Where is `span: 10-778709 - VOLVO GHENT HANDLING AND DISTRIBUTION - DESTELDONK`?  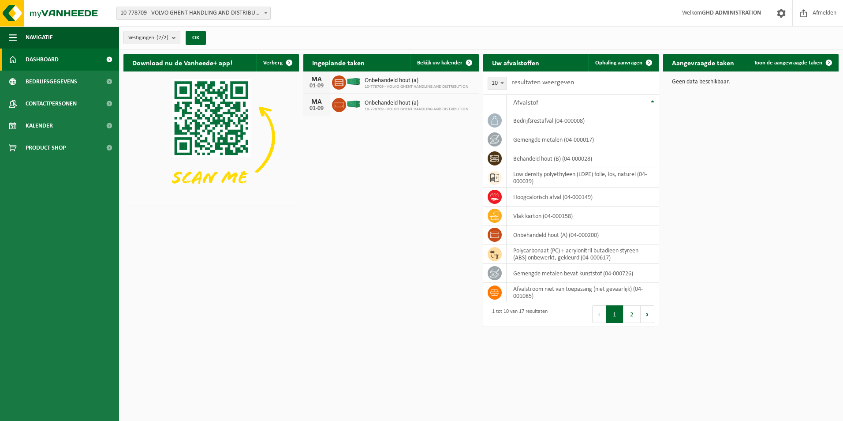
span: 10-778709 - VOLVO GHENT HANDLING AND DISTRIBUTION - DESTELDONK is located at coordinates (194, 13).